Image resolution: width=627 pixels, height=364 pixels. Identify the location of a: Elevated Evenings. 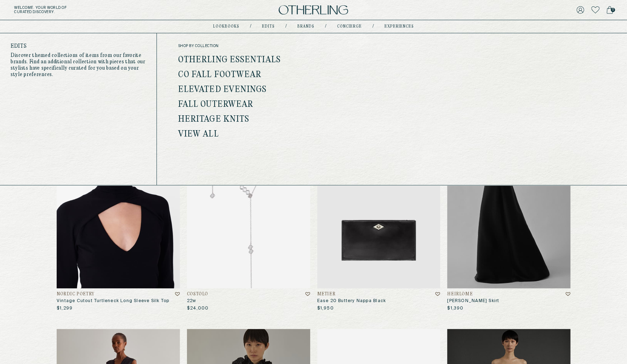
(223, 90).